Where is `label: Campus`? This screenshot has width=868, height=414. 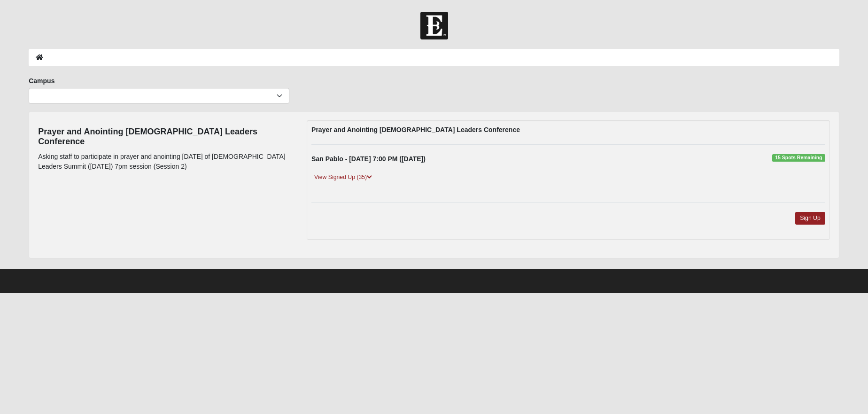 label: Campus is located at coordinates (41, 81).